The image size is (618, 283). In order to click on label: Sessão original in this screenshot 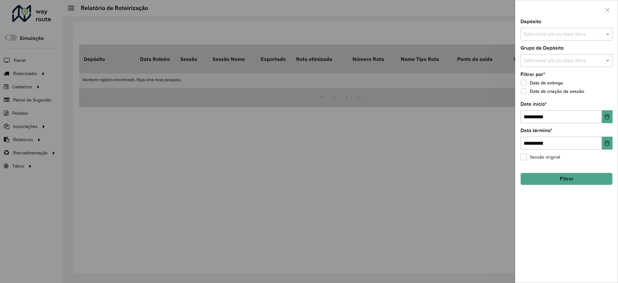, I will do `click(540, 157)`.